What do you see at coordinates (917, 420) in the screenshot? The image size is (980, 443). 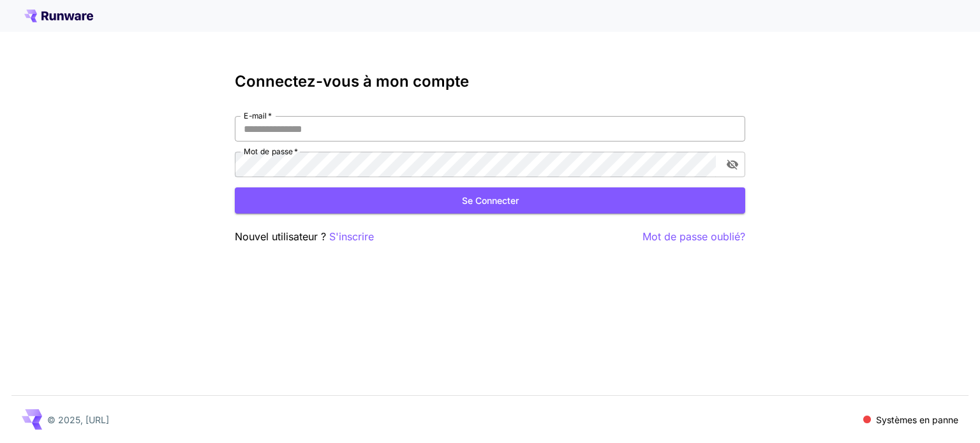 I see `font: Systèmes en panne` at bounding box center [917, 420].